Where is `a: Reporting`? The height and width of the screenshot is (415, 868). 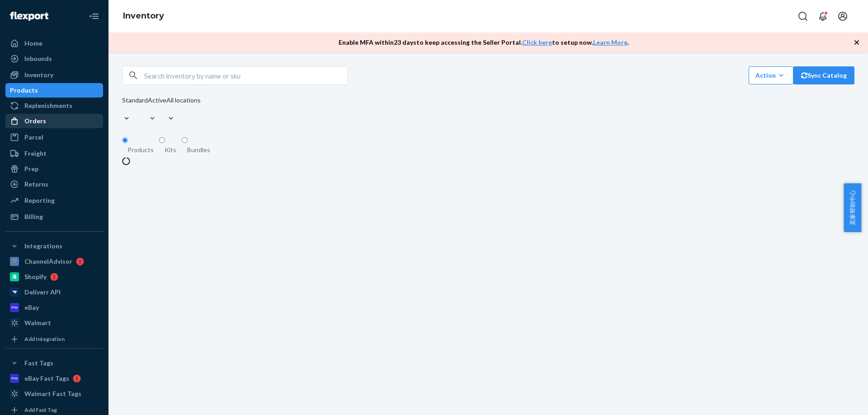
a: Reporting is located at coordinates (54, 201).